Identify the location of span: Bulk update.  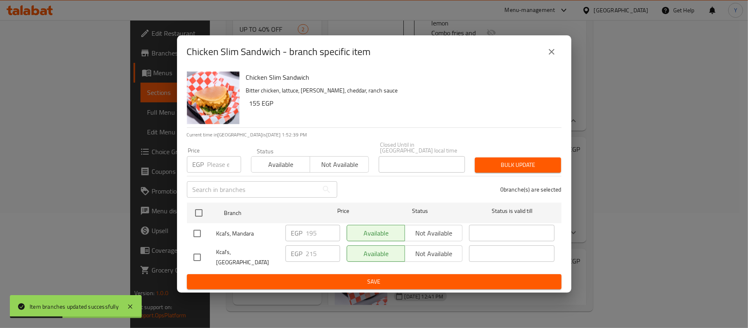
(518, 165).